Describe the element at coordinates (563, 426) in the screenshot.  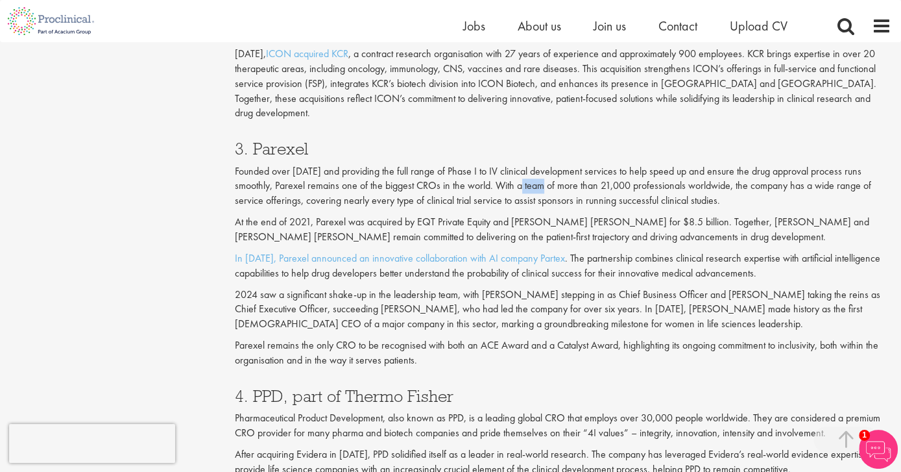
I see `p: Pharmaceutical Product Development, also known as PPD, is a leading global CRO that employs over ...` at that location.